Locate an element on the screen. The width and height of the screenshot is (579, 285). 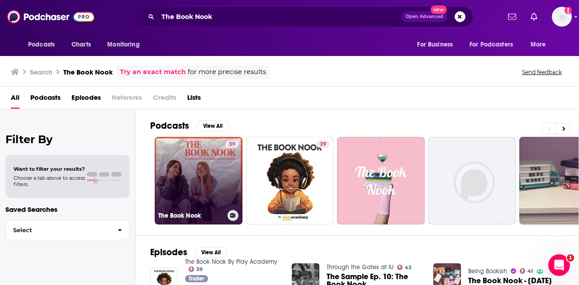
span: Trailer is located at coordinates (196, 279).